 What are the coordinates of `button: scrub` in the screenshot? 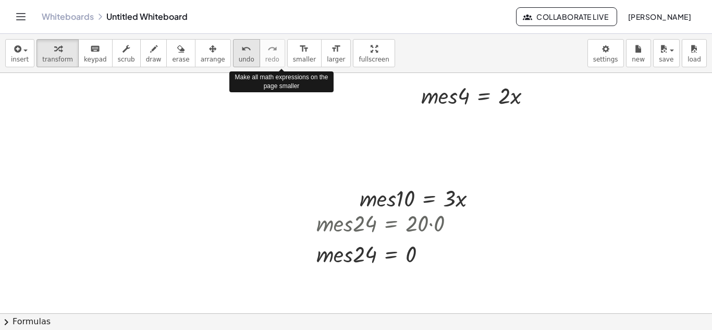 It's located at (126, 53).